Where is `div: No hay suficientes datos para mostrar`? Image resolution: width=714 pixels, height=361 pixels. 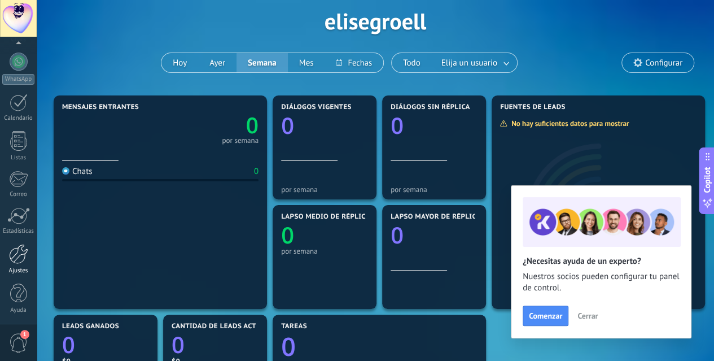
div: No hay suficientes datos para mostrar is located at coordinates (568, 123).